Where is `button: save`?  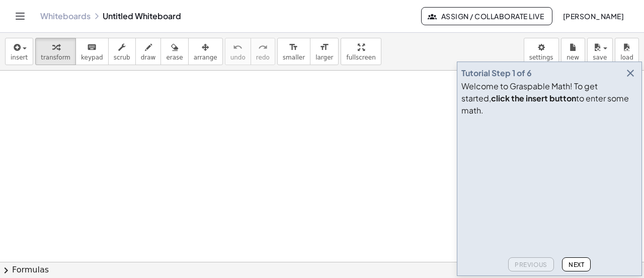
button: save is located at coordinates (600, 51).